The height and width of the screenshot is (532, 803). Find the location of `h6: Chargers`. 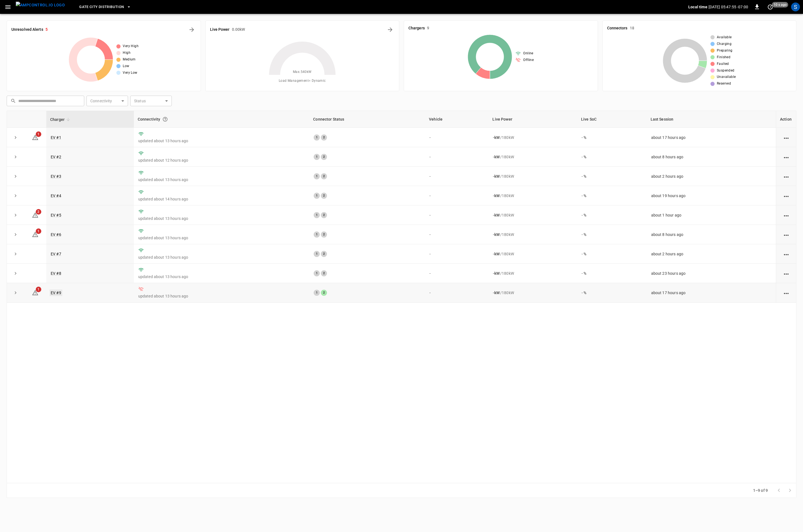

h6: Chargers is located at coordinates (417, 28).